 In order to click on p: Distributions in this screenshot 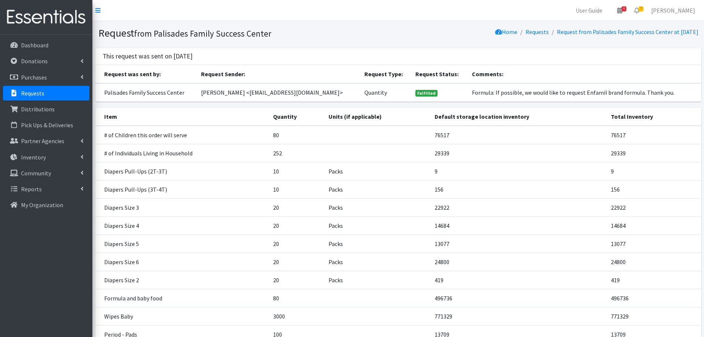, I will do `click(38, 109)`.